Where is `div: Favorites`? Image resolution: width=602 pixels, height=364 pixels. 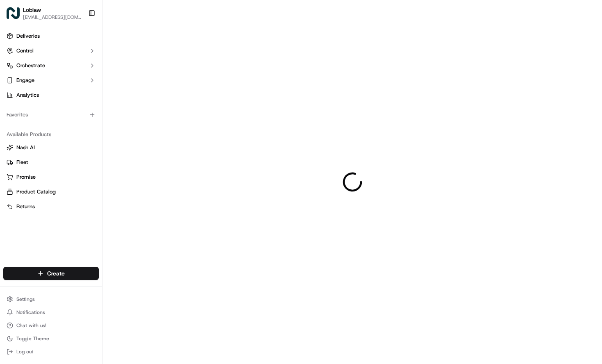 div: Favorites is located at coordinates (51, 114).